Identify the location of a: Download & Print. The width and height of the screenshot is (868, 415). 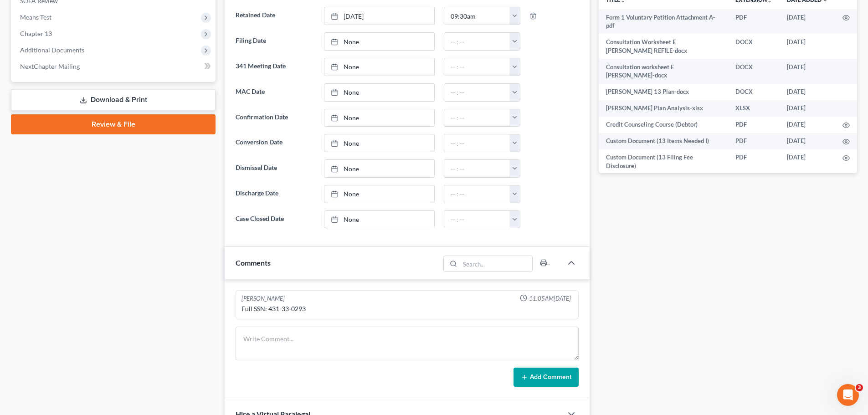
(113, 100).